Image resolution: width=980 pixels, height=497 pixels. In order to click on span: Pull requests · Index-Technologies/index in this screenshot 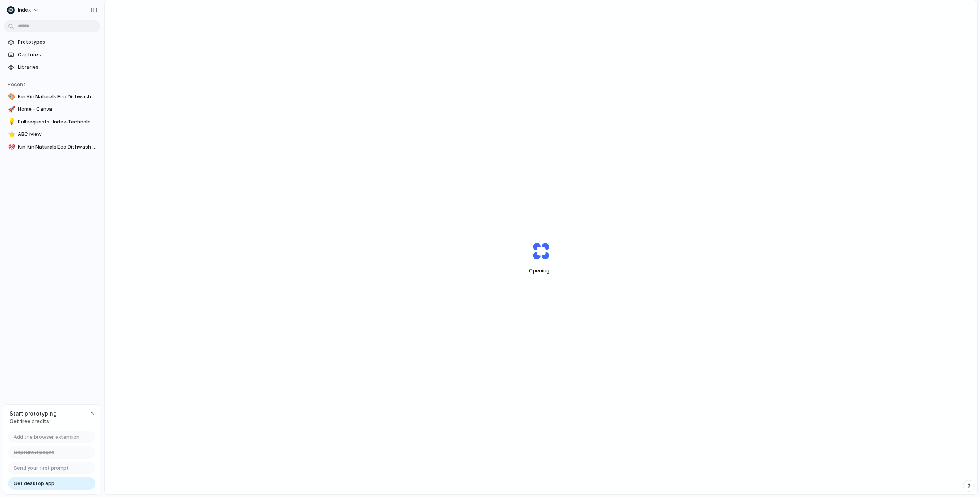, I will do `click(58, 122)`.